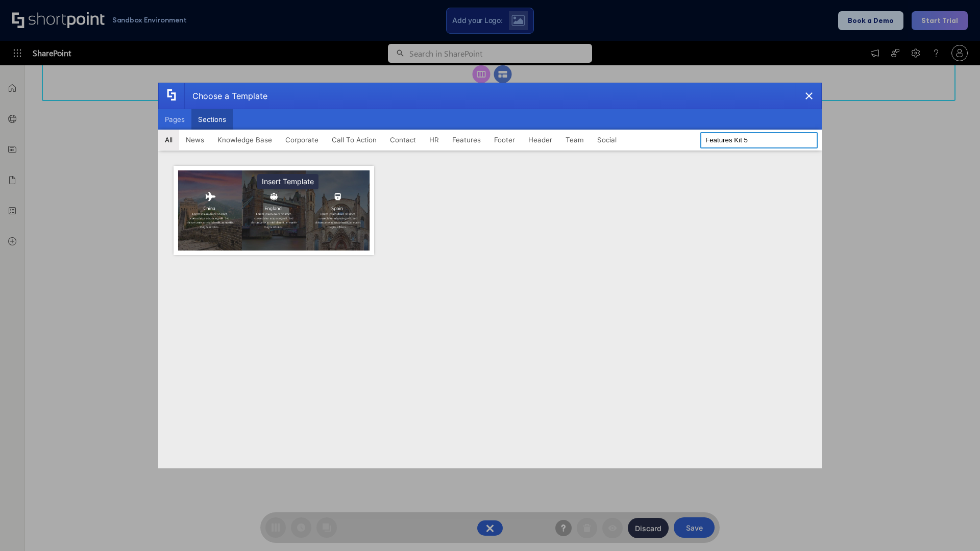  Describe the element at coordinates (540, 139) in the screenshot. I see `button: Header` at that location.